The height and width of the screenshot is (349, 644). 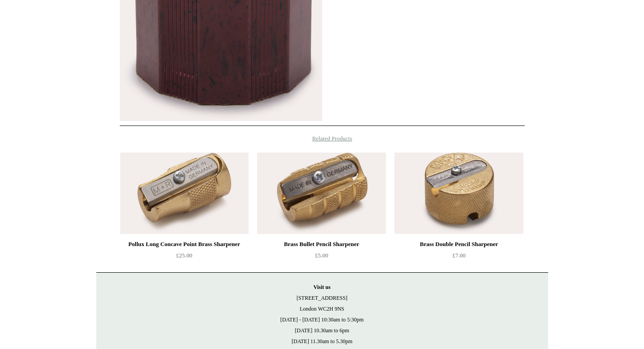 I want to click on div: Brass Bullet Pencil Sharpener, so click(x=322, y=244).